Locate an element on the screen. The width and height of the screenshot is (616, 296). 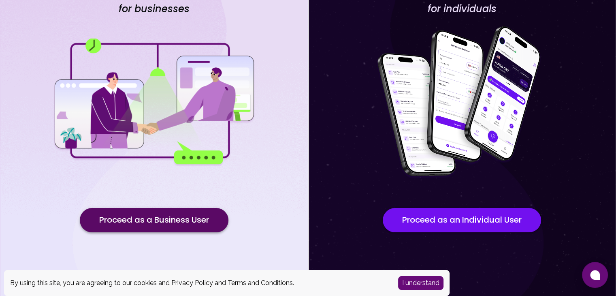
a: Terms and Conditions is located at coordinates (260, 282).